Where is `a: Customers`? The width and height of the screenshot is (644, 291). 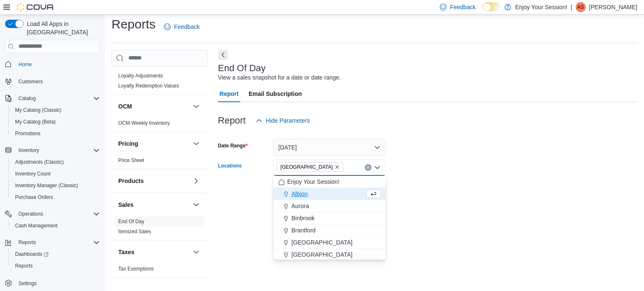 a: Customers is located at coordinates (31, 81).